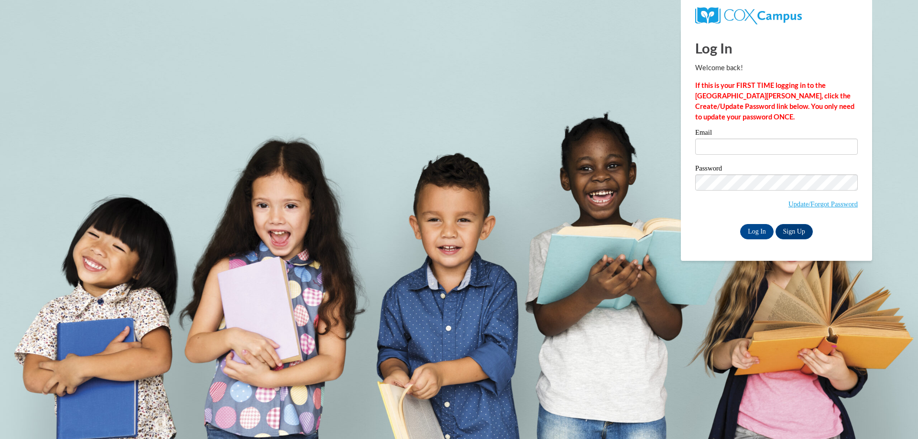  I want to click on input: Log In, so click(756, 232).